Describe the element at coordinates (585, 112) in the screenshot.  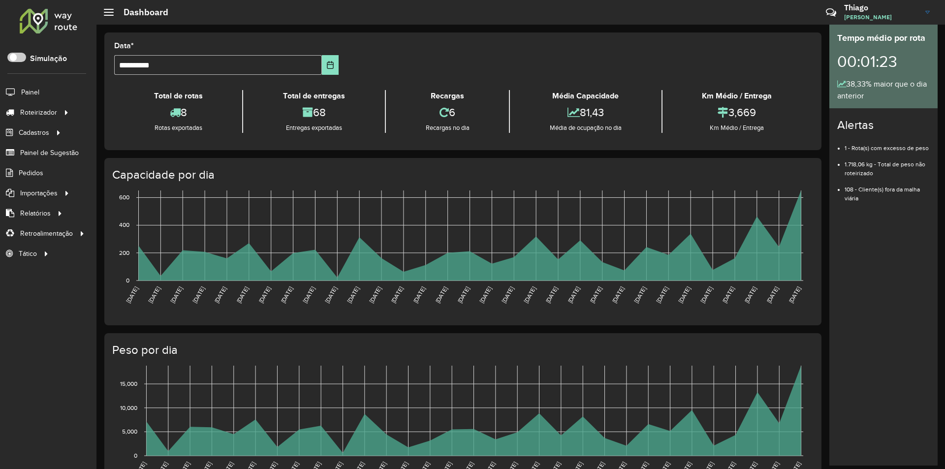
I see `div: 81,43` at that location.